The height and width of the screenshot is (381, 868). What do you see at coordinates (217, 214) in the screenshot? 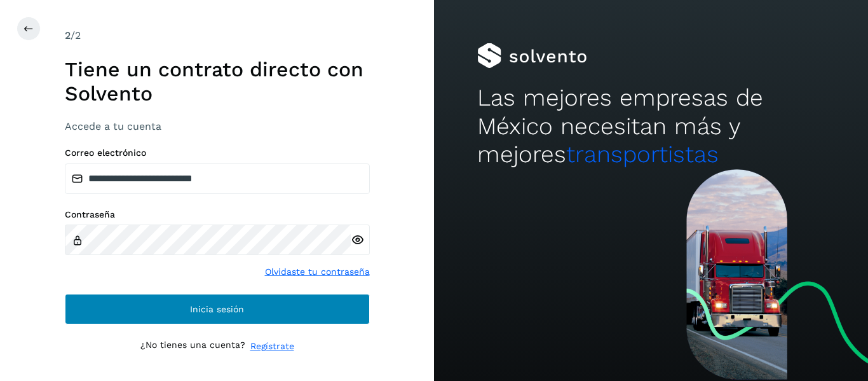
I see `label: Contraseña` at bounding box center [217, 214].